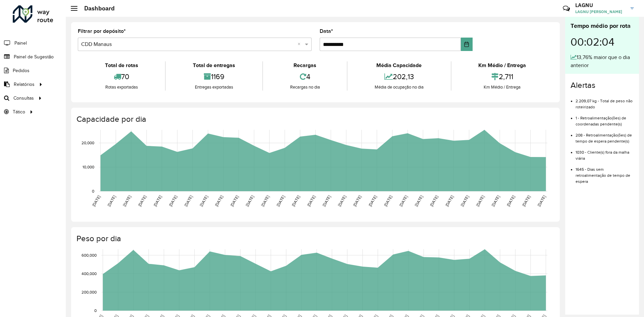 This screenshot has width=644, height=317. Describe the element at coordinates (214, 66) in the screenshot. I see `div: Total de entregas` at that location.